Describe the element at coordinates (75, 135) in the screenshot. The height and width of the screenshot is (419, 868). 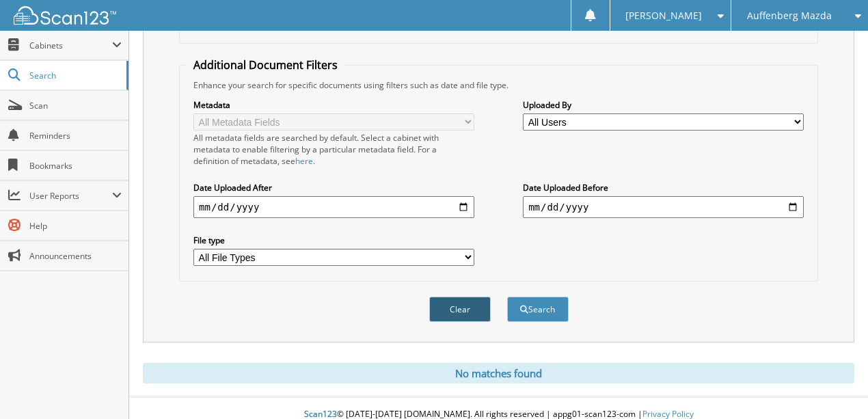
I see `span: Reminders` at that location.